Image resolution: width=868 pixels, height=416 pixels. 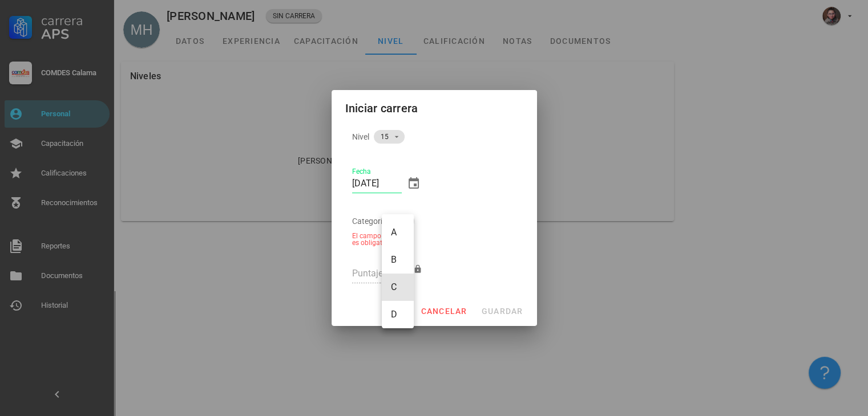 What do you see at coordinates (398, 287) in the screenshot?
I see `div: C` at bounding box center [398, 287].